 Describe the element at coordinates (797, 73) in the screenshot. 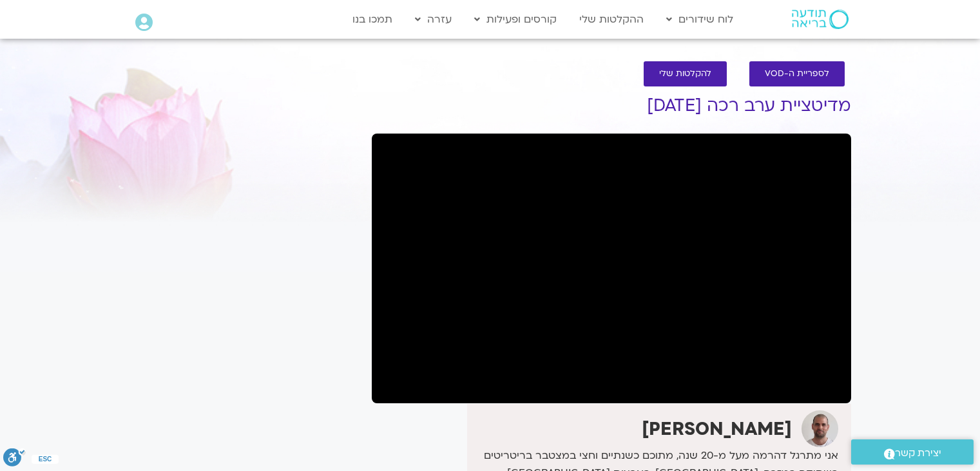

I see `a: לספריית ה-VOD` at that location.